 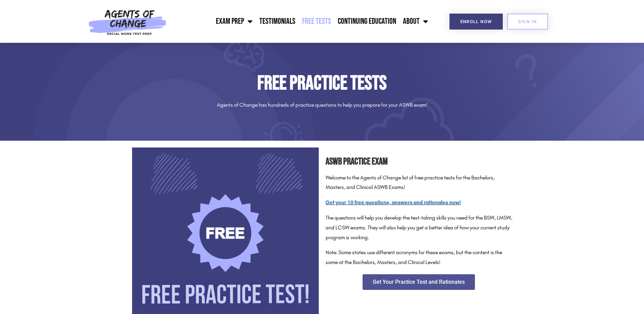 I want to click on span: Get Your Practice Test and Rationales, so click(x=419, y=281).